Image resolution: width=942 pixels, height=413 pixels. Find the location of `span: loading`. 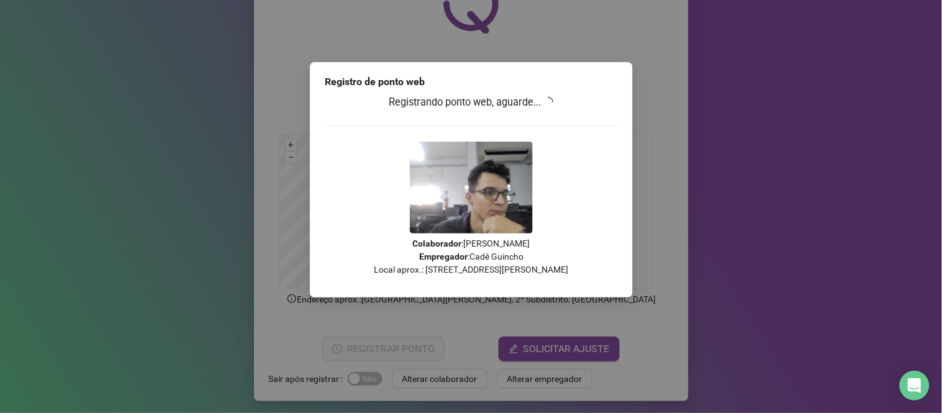

span: loading is located at coordinates (549, 102).